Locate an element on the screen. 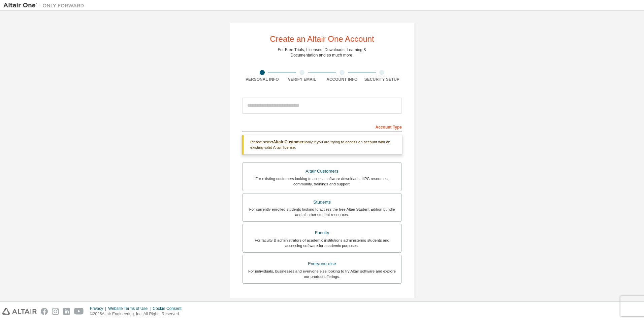 This screenshot has width=644, height=321. div: For existing customers looking to access software downloads, HPC resources, community, trainings ... is located at coordinates (322, 181).